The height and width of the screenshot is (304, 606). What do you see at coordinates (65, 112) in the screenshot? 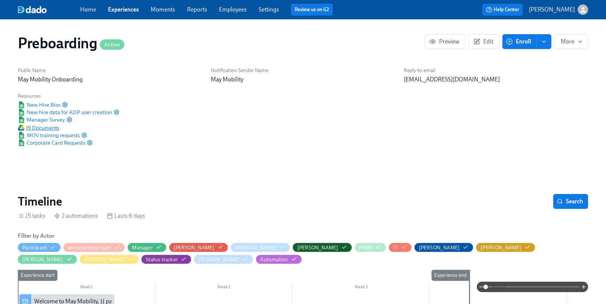
I see `a: Google SheetNew hire data for ADP user creation` at bounding box center [65, 112].